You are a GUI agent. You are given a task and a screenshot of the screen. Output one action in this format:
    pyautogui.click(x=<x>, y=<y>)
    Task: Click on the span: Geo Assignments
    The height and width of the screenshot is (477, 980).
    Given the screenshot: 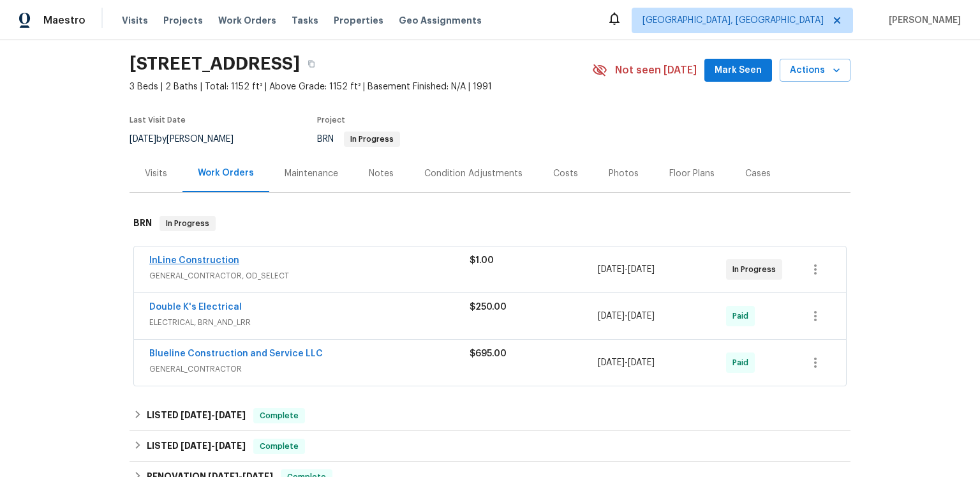 What is the action you would take?
    pyautogui.click(x=441, y=20)
    